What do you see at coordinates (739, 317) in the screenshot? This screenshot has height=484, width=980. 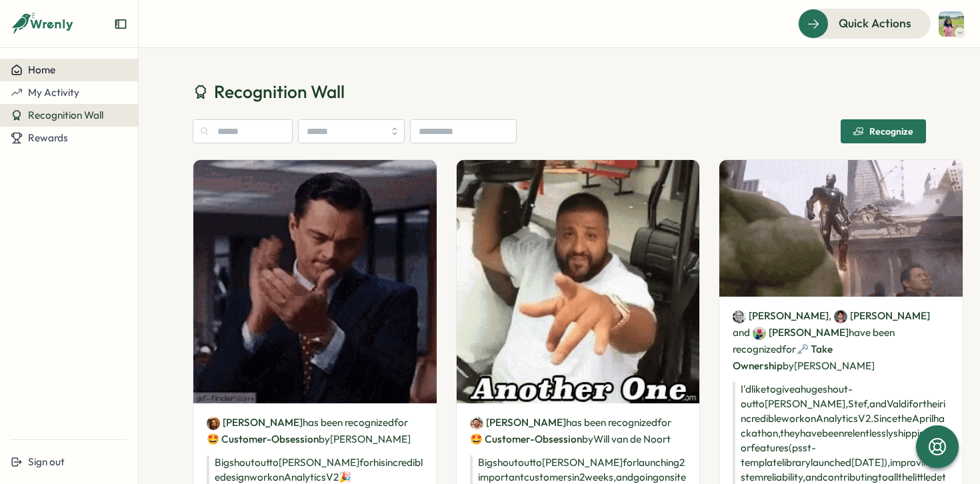 I see `img: Stefanie Kerschhackl` at bounding box center [739, 317].